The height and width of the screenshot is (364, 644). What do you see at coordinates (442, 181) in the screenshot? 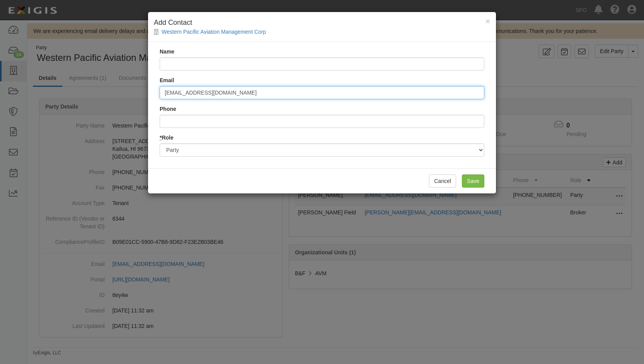
I see `button: Cancel` at bounding box center [442, 181].